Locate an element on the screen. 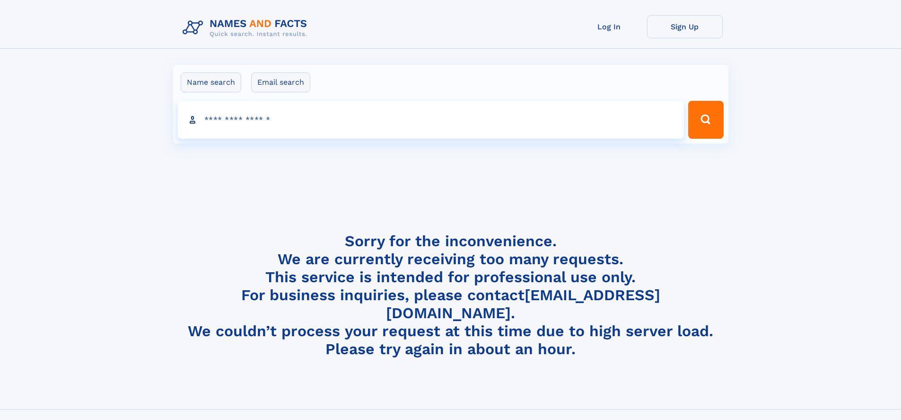 This screenshot has width=901, height=420. label: Email search is located at coordinates (281, 82).